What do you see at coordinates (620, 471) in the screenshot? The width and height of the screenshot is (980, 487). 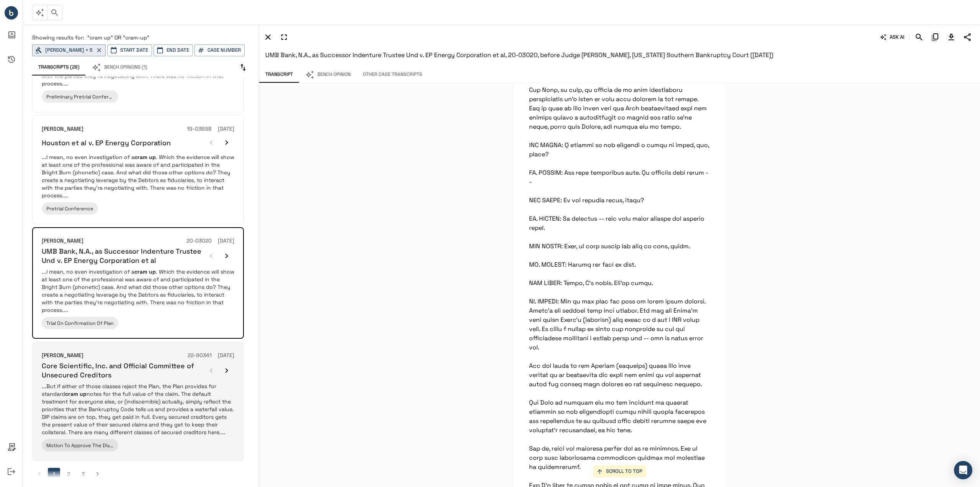 I see `button: SCROLL TO TOP` at bounding box center [620, 471].